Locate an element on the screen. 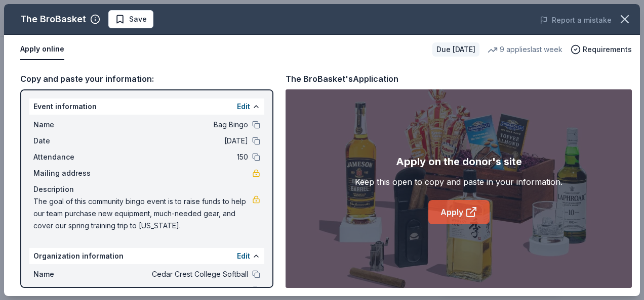 The height and width of the screenshot is (300, 644). div: Apply on the donor's site is located at coordinates (458, 162).